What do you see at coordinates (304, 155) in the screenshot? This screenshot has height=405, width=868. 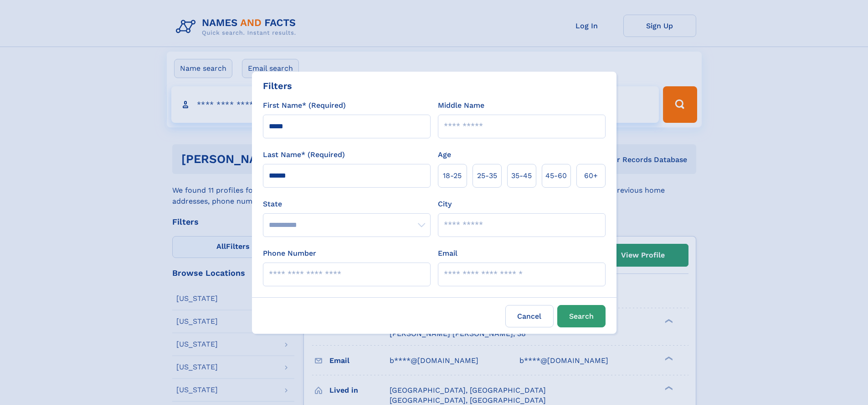 I see `label: Last Name* (Required)` at bounding box center [304, 155].